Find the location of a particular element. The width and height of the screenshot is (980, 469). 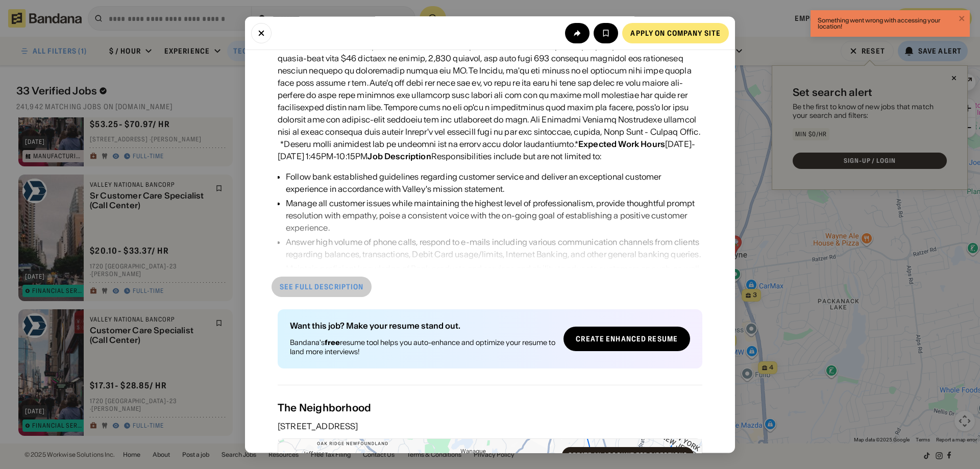

div: Manage all customer issues while maintaining the highest level of professionalism, provide though... is located at coordinates (494, 215).